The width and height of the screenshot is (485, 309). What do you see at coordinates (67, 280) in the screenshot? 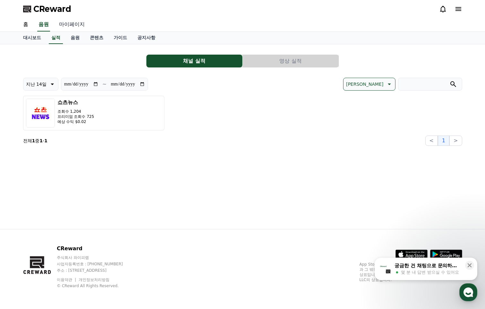
I see `a: 이용약관` at bounding box center [67, 280].